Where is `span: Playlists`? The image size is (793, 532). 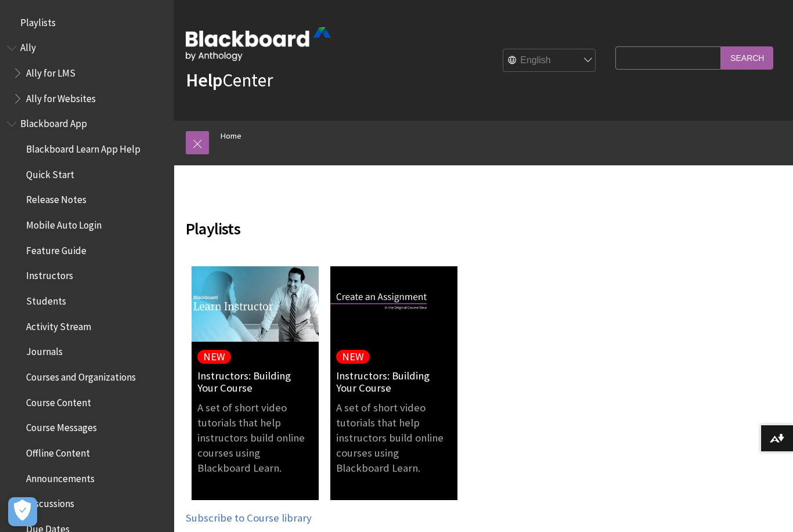
span: Playlists is located at coordinates (38, 20).